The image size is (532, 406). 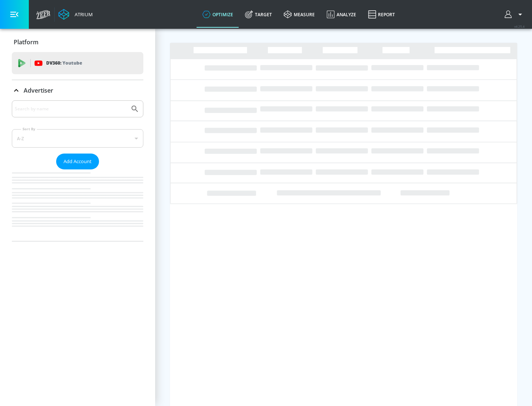 I want to click on p: Advertiser, so click(x=38, y=90).